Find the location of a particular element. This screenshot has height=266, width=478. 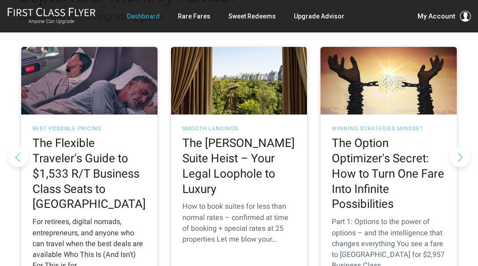

button: My Account is located at coordinates (444, 16).